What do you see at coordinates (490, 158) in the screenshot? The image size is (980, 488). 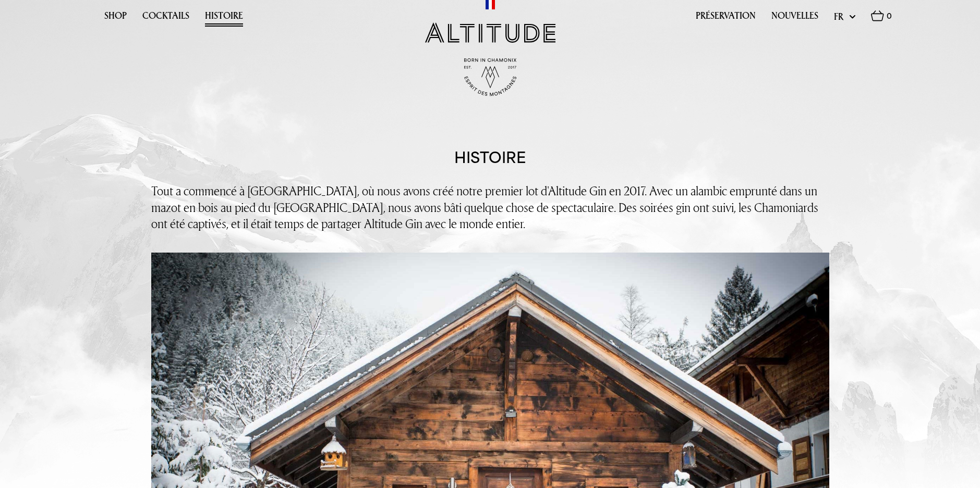 I see `h1: Histoire` at bounding box center [490, 158].